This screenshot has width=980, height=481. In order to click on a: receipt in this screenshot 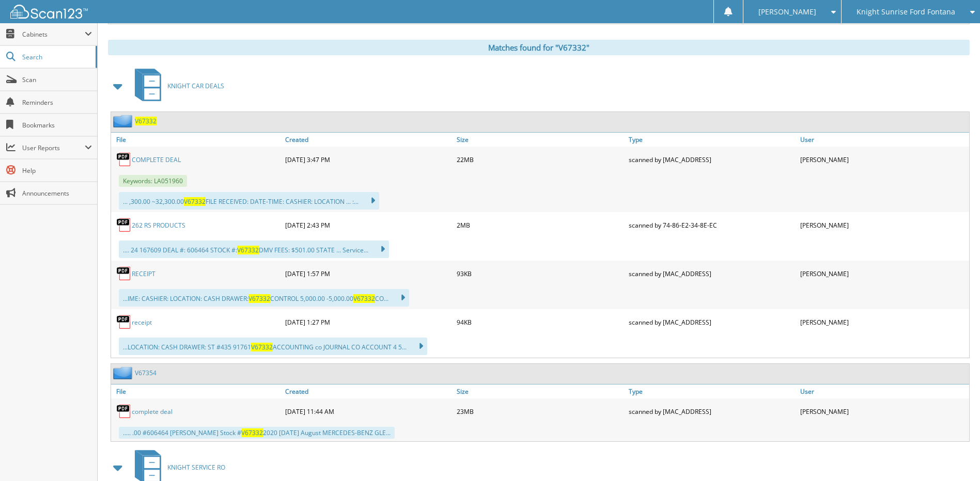, I will do `click(141, 322)`.